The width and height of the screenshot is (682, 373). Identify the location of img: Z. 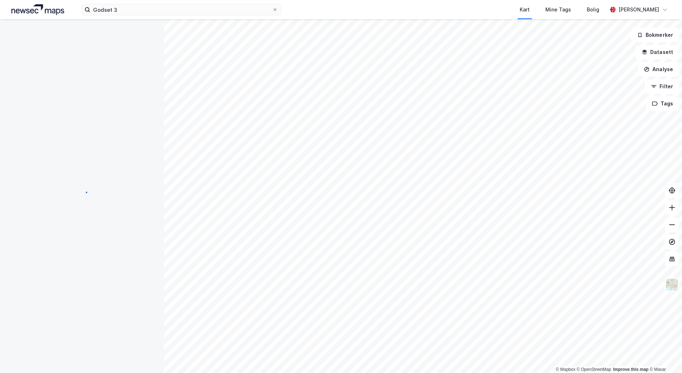
(672, 284).